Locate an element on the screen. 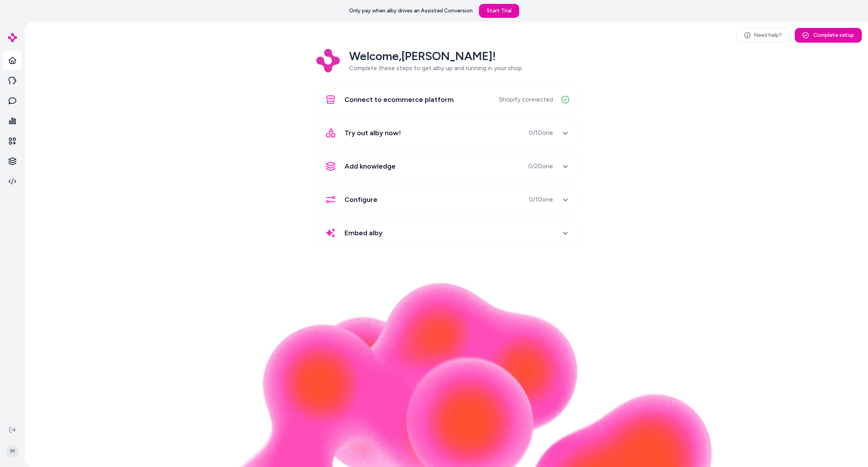 Image resolution: width=868 pixels, height=467 pixels. button: Embed alby is located at coordinates (446, 232).